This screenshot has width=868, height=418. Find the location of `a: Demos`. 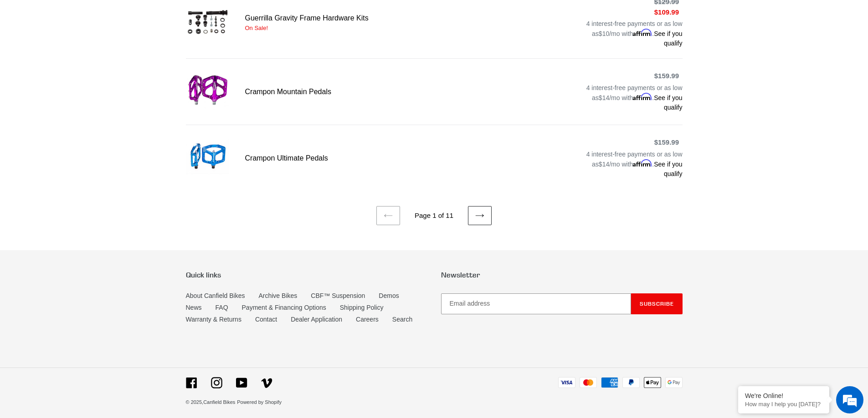

a: Demos is located at coordinates (388, 296).